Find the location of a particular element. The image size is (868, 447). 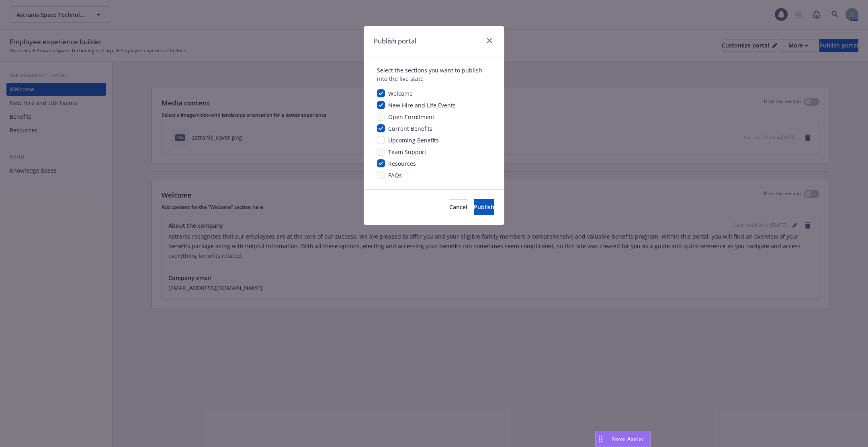

button: Nova Assist is located at coordinates (622, 439).